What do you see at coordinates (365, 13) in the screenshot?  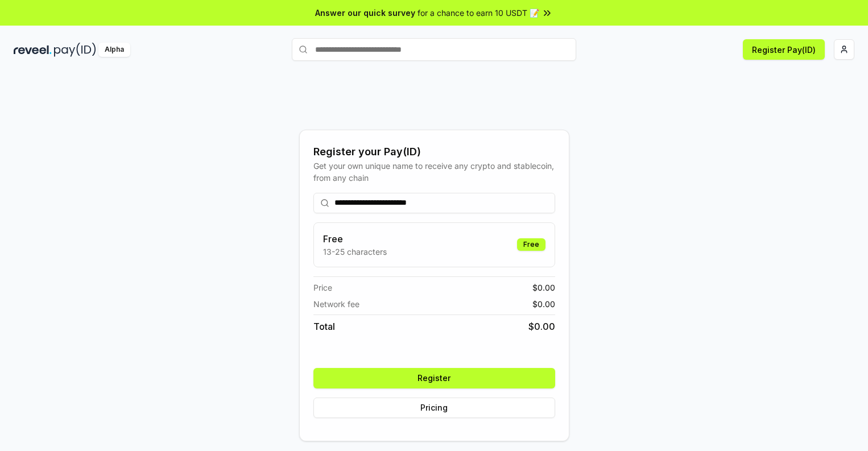 I see `span: Answer our quick survey` at bounding box center [365, 13].